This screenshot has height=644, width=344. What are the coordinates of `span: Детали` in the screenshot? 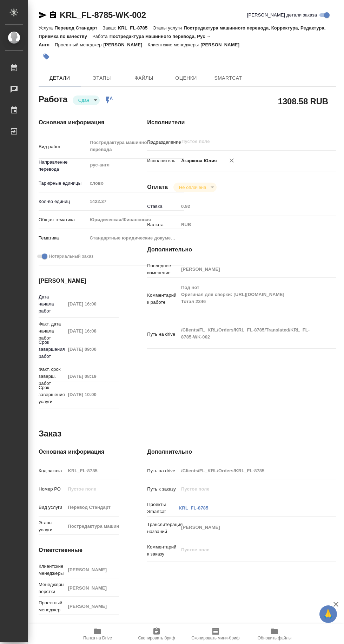 It's located at (59, 78).